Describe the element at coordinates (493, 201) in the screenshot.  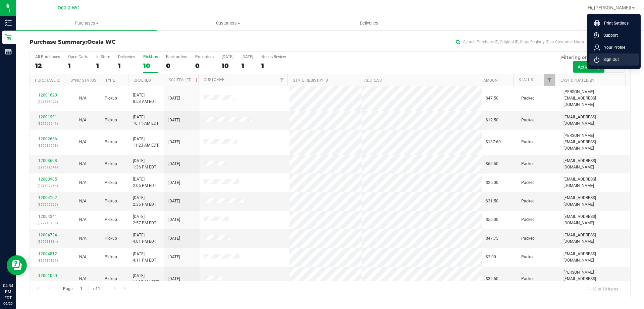
I see `span: $31.50` at that location.